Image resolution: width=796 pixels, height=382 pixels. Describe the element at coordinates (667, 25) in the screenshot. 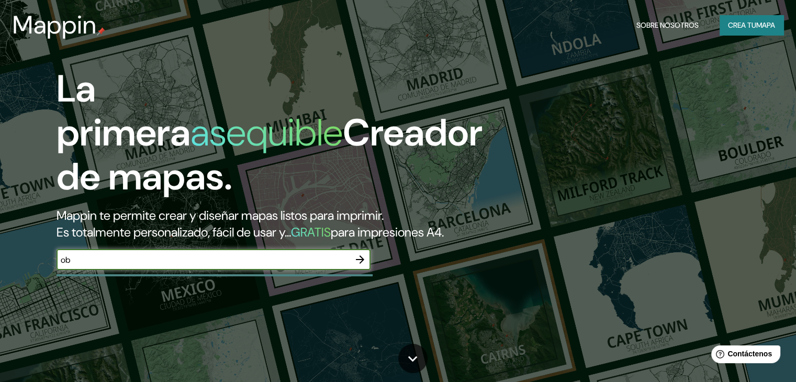

I see `button: Sobre nosotros` at that location.